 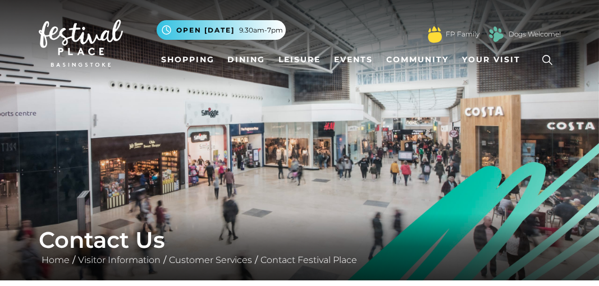 I want to click on a: Shopping, so click(x=187, y=59).